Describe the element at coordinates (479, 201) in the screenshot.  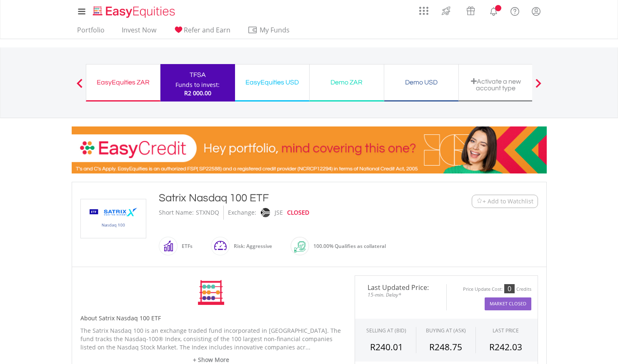
I see `img: Watchlist` at that location.